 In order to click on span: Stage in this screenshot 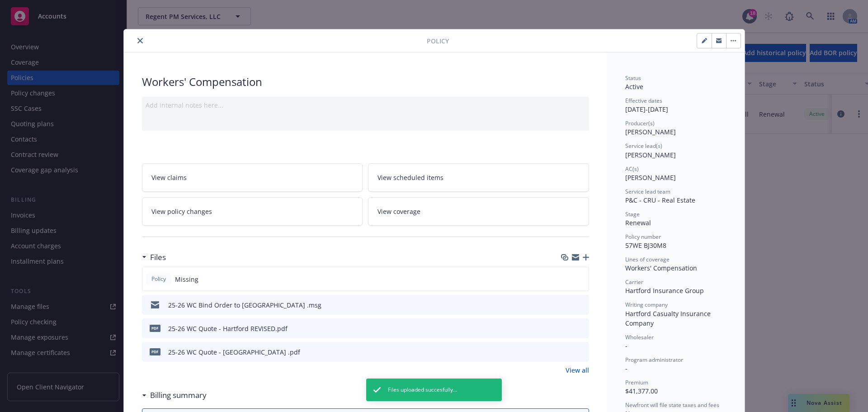, I will do `click(633, 214)`.